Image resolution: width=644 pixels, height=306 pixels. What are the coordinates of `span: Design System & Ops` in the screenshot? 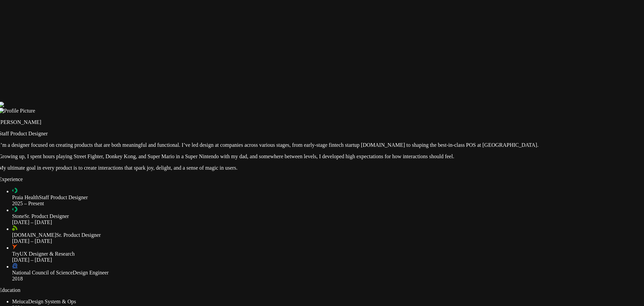 It's located at (52, 302).